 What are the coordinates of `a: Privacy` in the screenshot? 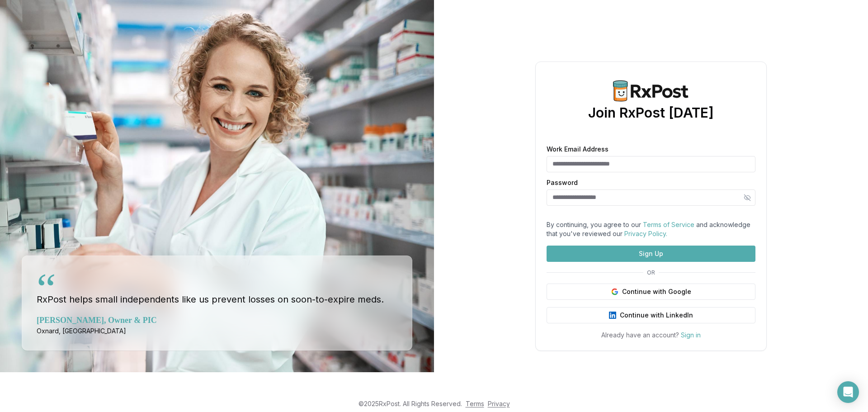 It's located at (499, 403).